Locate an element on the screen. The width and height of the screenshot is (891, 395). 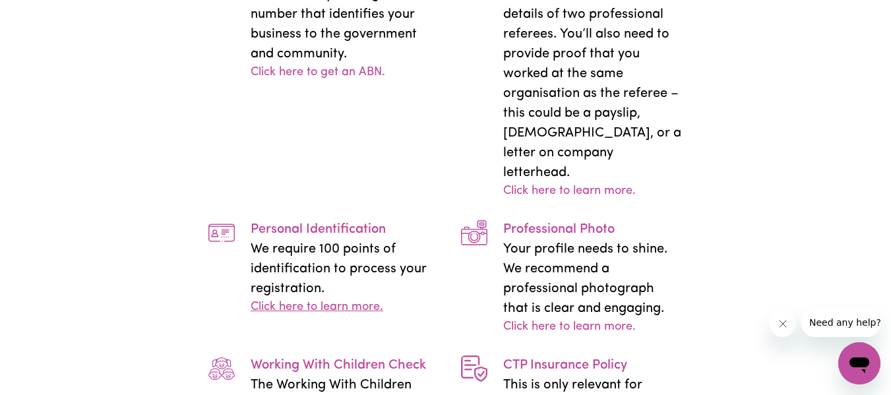
p: We require 100 points of identification to process your registration. is located at coordinates (340, 269).